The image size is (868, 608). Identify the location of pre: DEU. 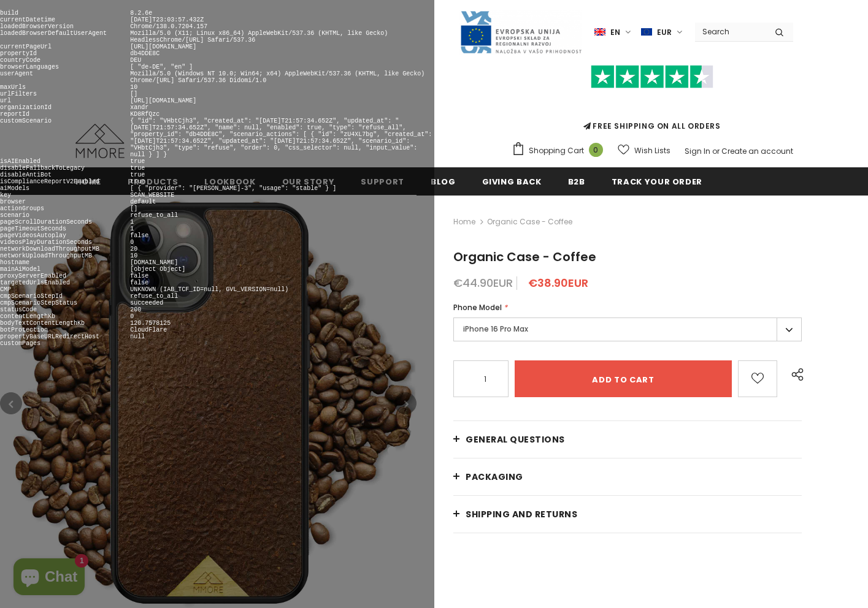
(136, 60).